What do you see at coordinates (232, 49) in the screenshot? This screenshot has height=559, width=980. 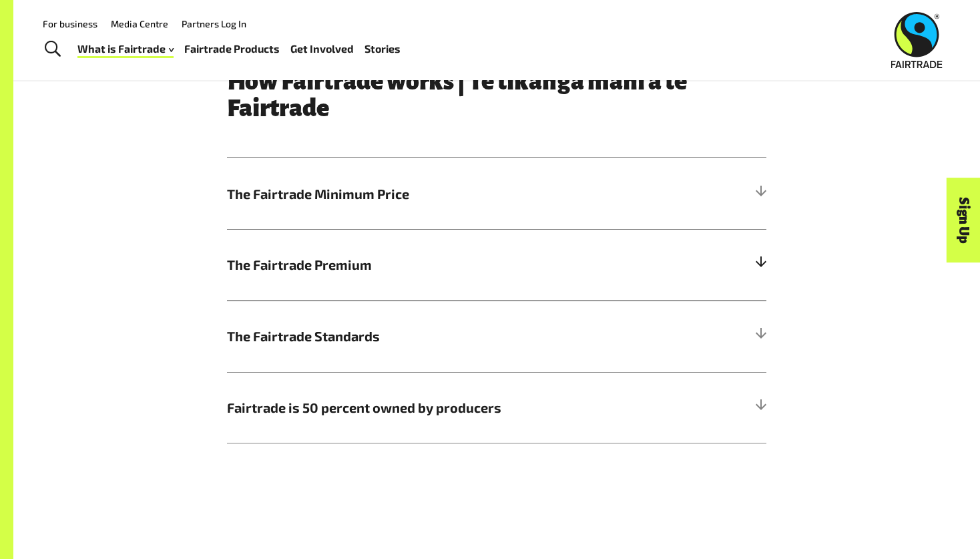 I see `a: Fairtrade Products` at bounding box center [232, 49].